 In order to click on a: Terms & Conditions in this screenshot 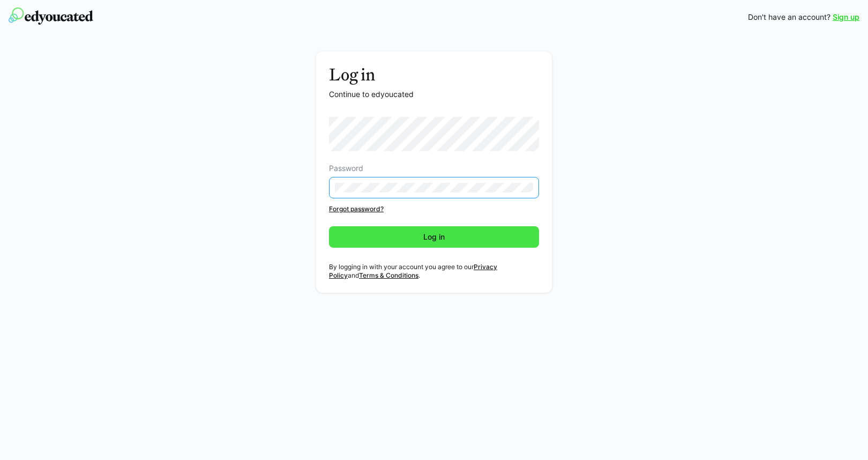, I will do `click(388, 275)`.